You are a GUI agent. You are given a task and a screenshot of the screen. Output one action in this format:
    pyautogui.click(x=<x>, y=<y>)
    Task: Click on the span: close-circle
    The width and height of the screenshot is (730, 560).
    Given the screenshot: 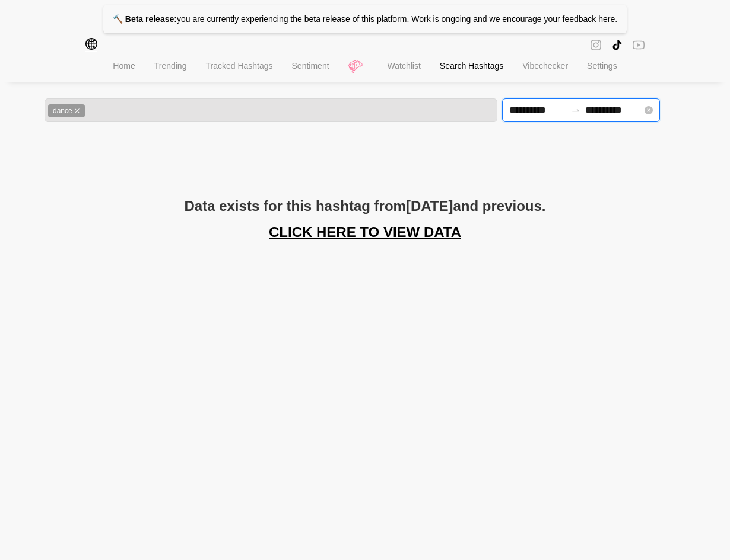 What is the action you would take?
    pyautogui.click(x=648, y=111)
    